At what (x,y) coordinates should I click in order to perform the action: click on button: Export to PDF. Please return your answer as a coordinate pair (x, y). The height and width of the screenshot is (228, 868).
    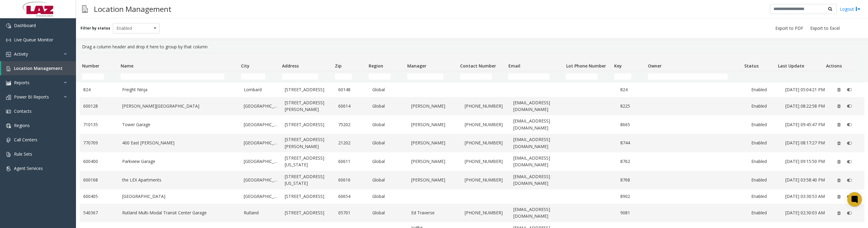
    Looking at the image, I should click on (789, 29).